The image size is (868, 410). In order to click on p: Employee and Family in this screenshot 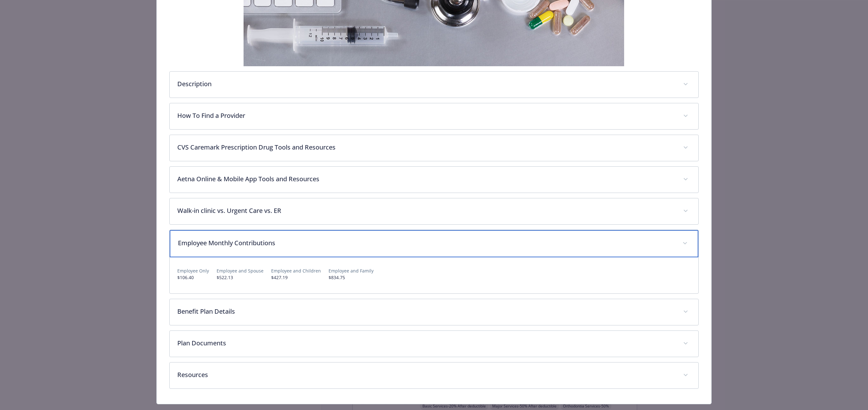, I will do `click(351, 271)`.